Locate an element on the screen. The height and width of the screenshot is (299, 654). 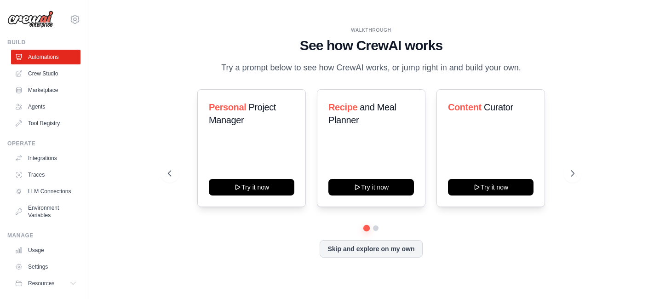
a: Marketplace is located at coordinates (45, 90).